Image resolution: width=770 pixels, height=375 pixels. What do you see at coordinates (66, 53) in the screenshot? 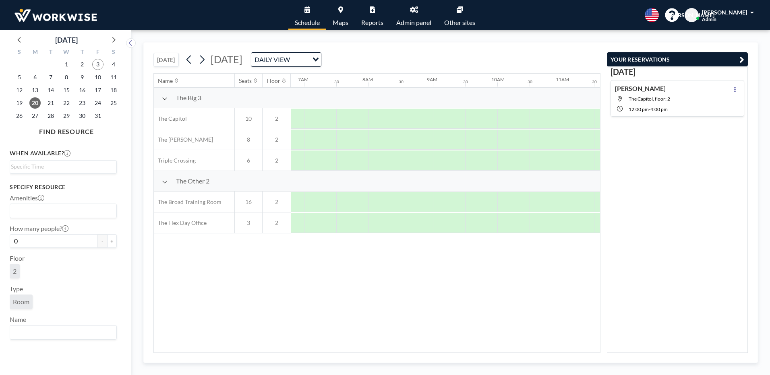
I see `div: W` at bounding box center [66, 53].